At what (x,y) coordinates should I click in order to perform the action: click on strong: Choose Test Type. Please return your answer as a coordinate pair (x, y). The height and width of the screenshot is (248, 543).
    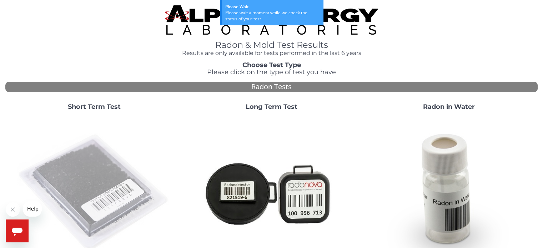
    Looking at the image, I should click on (272, 65).